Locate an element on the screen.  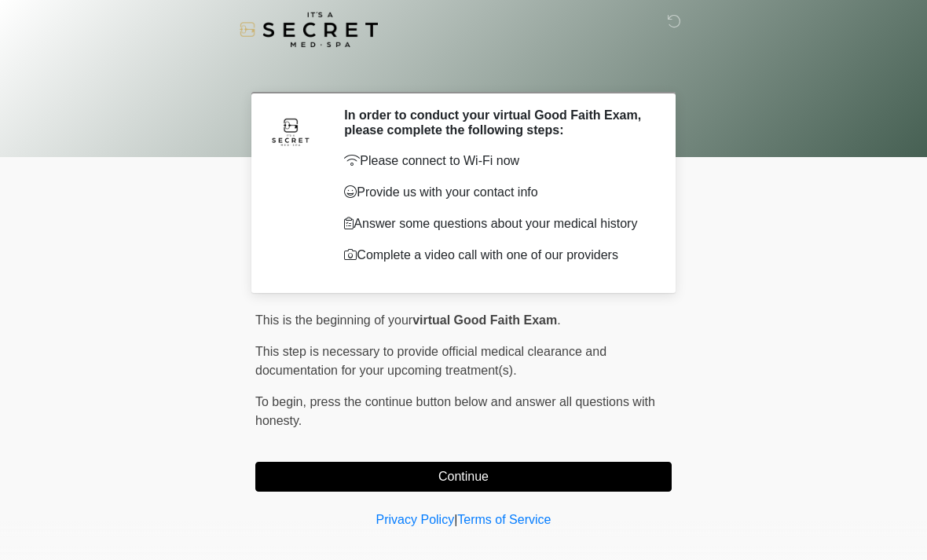
a: Terms of Service is located at coordinates (503, 519).